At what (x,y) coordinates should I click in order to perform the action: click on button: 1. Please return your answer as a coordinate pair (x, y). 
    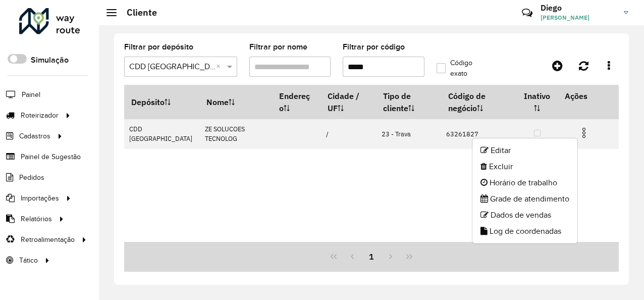
    Looking at the image, I should click on (372, 257).